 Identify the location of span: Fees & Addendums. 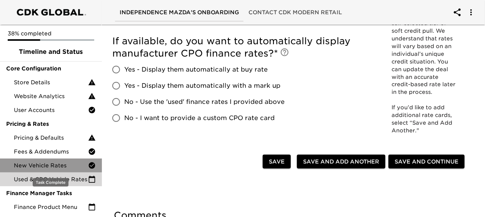
(51, 152).